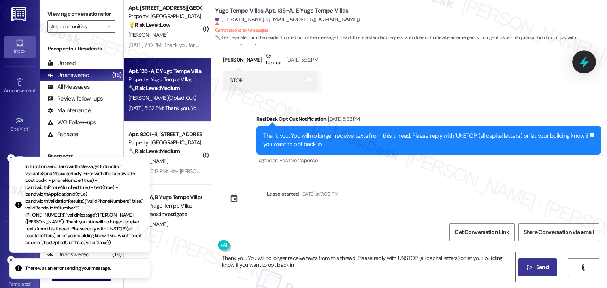 The image size is (607, 288). Describe the element at coordinates (411, 42) in the screenshot. I see `span: : The resident opted out of the message thread. This is a standard request and does not indicate ...` at that location.